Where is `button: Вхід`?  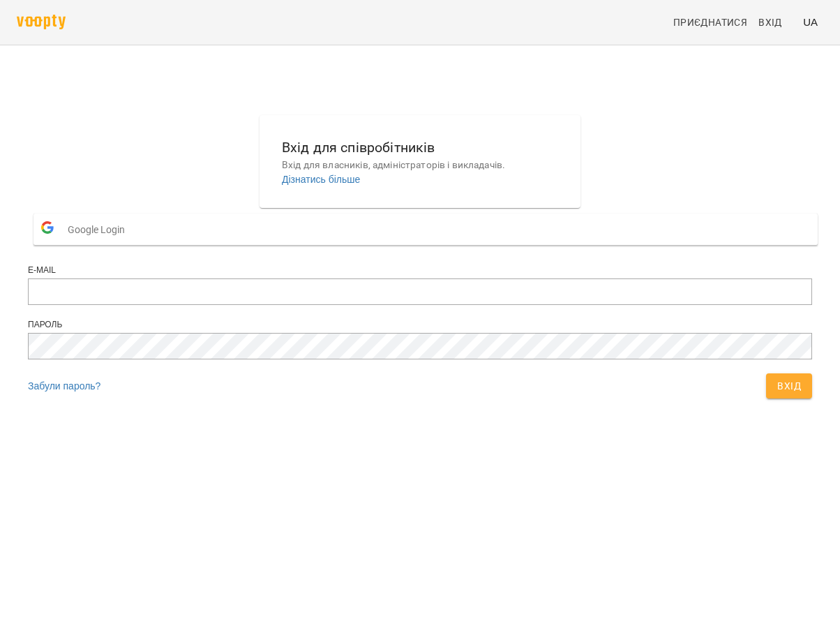 button: Вхід is located at coordinates (789, 386).